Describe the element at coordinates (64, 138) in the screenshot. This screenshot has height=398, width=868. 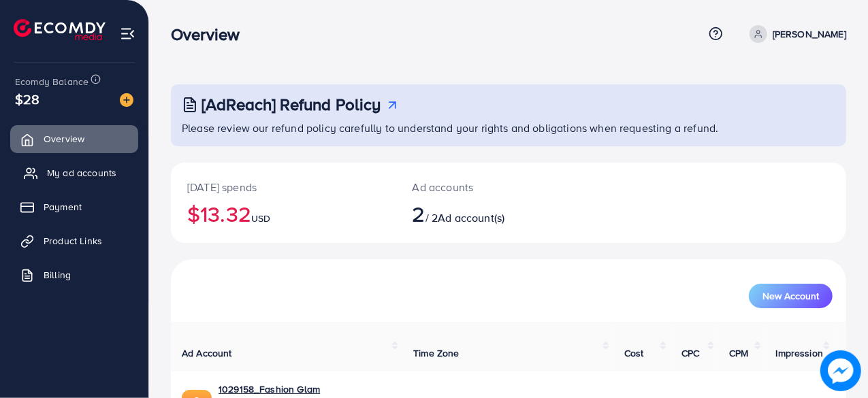
I see `span: Overview` at that location.